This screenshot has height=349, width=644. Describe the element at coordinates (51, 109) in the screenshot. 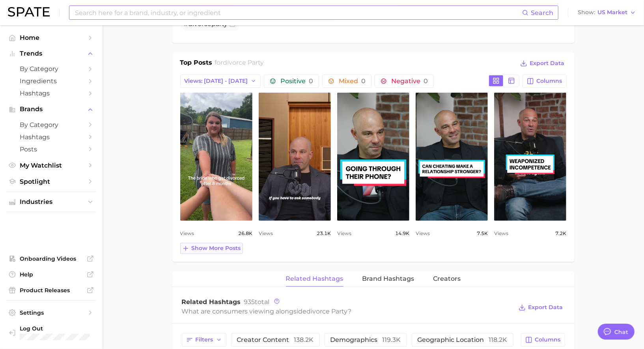

I see `span: Brands` at that location.